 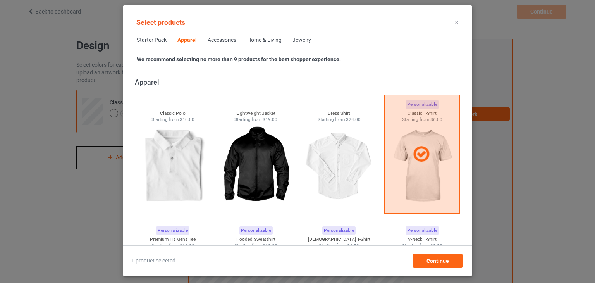 I want to click on span: $24.00, so click(x=353, y=119).